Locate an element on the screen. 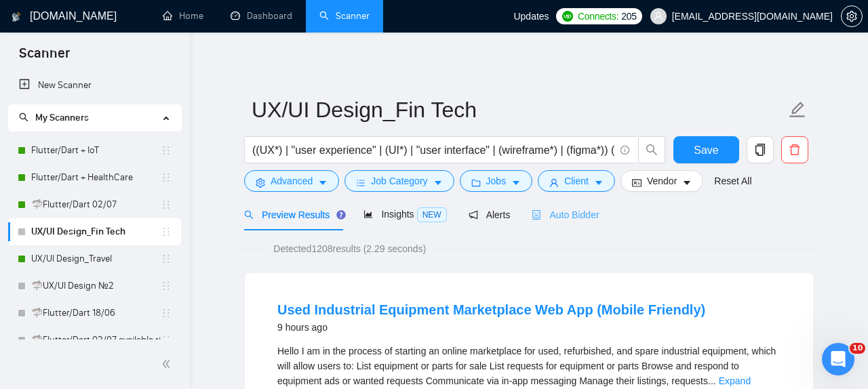  span: edit is located at coordinates (797, 110).